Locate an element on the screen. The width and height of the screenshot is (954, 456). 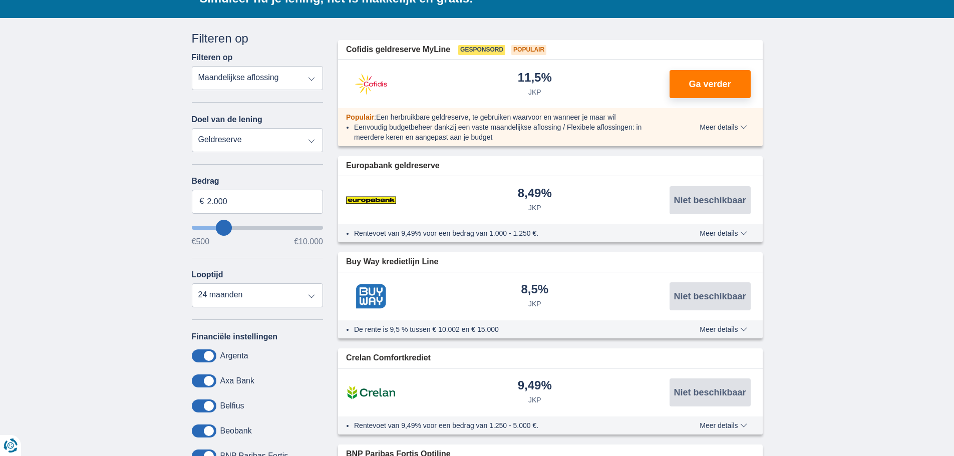
label: Bedrag is located at coordinates (257, 181).